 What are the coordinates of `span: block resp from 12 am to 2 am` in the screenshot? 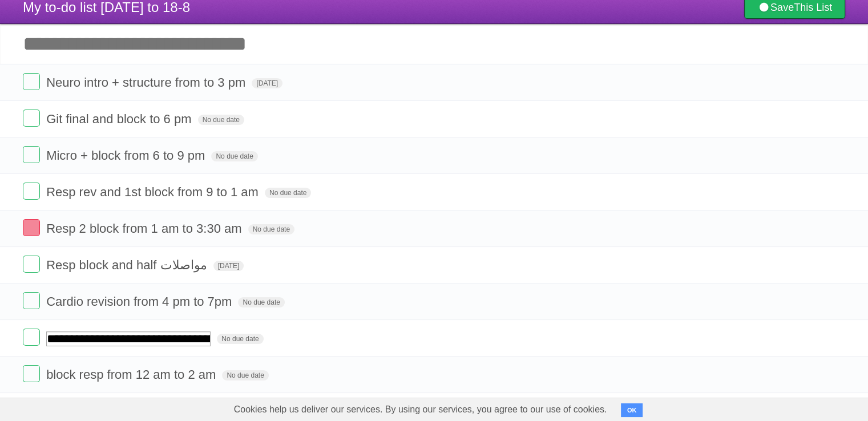 It's located at (132, 375).